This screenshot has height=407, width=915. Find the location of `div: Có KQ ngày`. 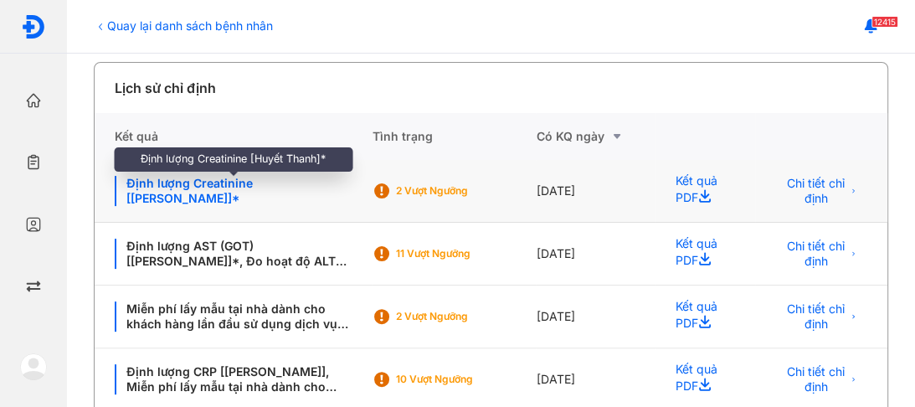

div: Có KQ ngày is located at coordinates (595, 136).